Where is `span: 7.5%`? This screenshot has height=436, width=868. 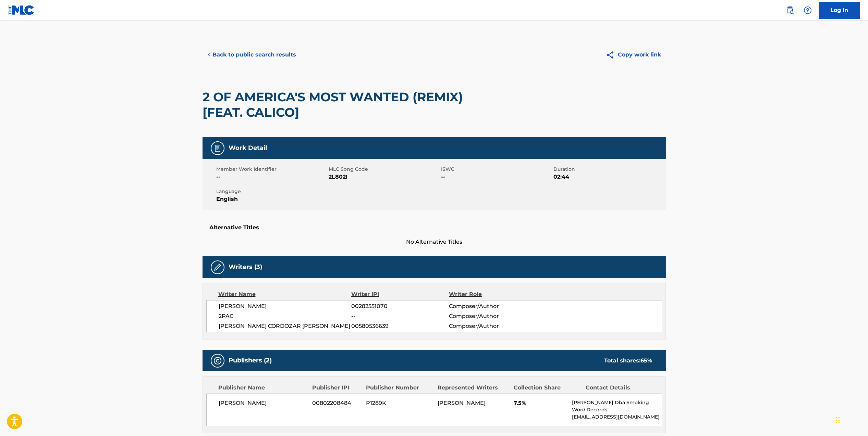
span: 7.5% is located at coordinates (540, 404).